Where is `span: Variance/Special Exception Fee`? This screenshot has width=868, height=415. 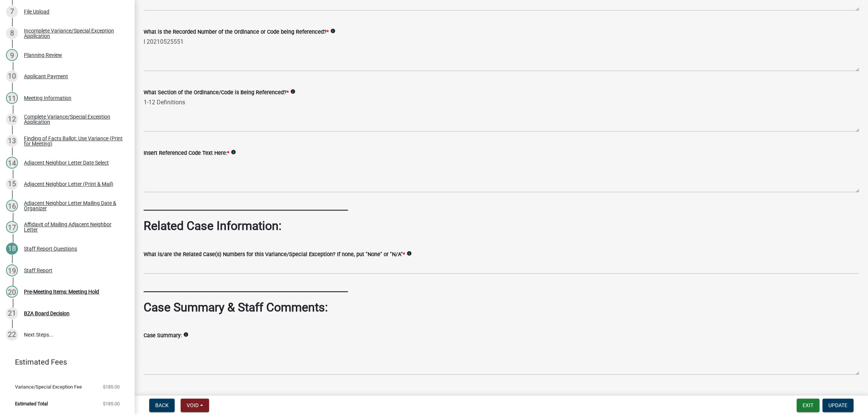 span: Variance/Special Exception Fee is located at coordinates (48, 387).